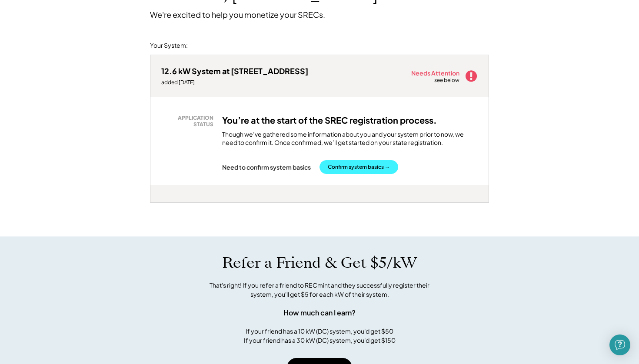  I want to click on div: That's right! If you refer a friend to RECmint and they successfully register their system, you'l..., so click(319, 290).